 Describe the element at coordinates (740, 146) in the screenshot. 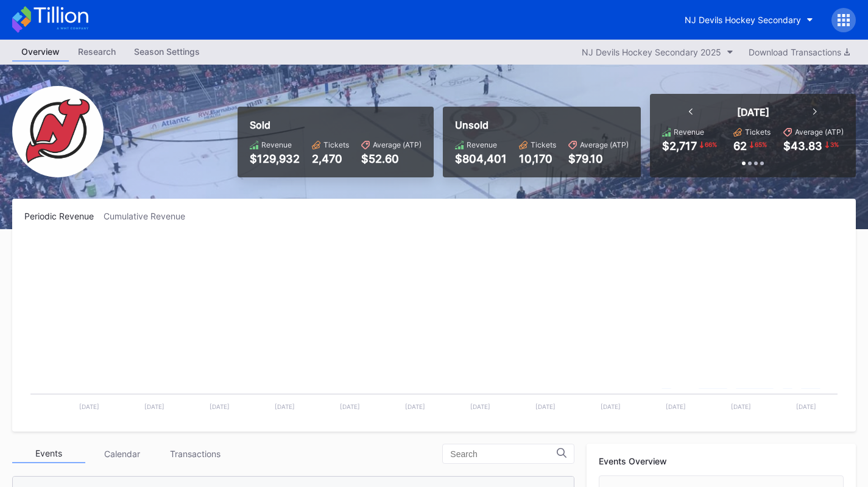

I see `div: 62` at that location.